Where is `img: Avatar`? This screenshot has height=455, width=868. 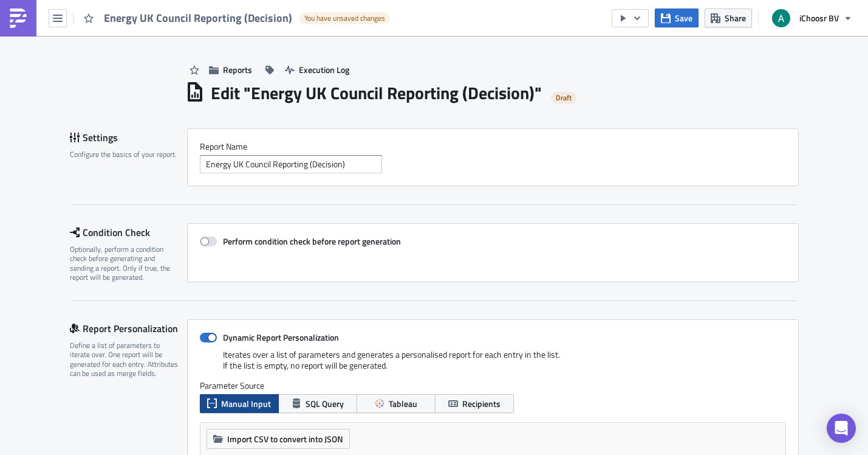
img: Avatar is located at coordinates (781, 19).